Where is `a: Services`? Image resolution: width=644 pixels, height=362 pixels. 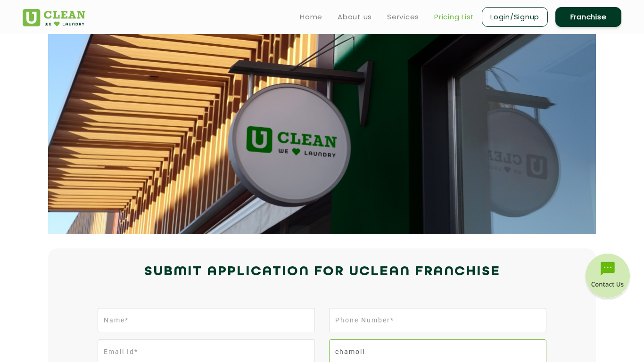 a: Services is located at coordinates (403, 17).